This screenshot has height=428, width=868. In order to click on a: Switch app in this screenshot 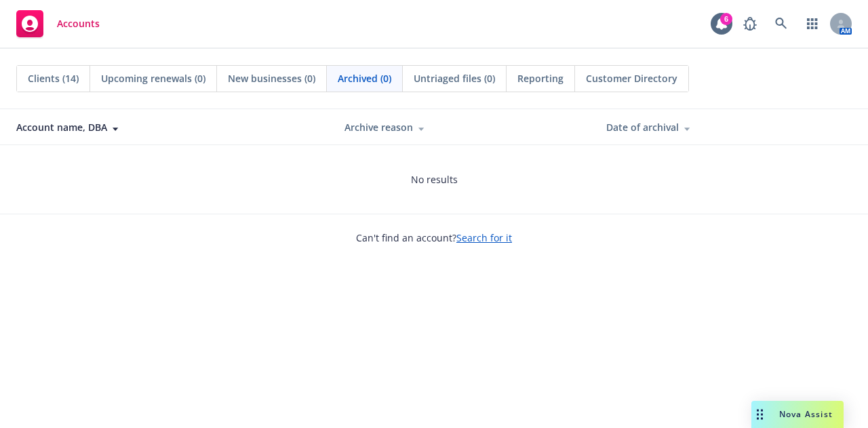, I will do `click(812, 24)`.